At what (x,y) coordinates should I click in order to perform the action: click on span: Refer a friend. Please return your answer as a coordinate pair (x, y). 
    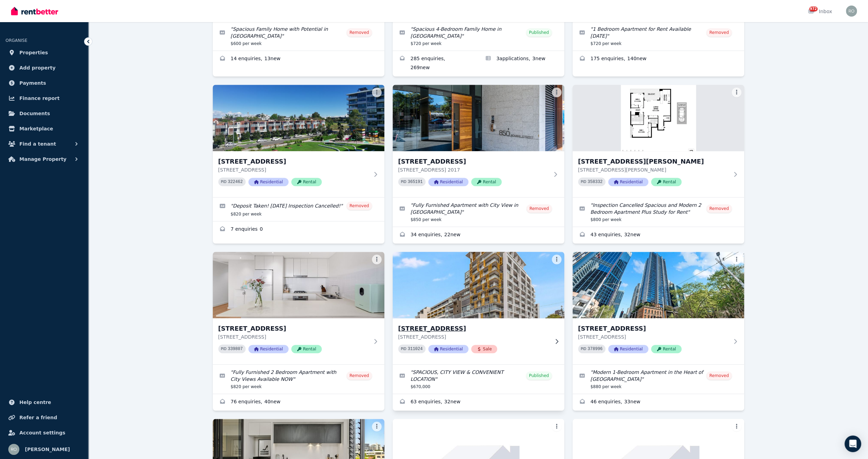
    Looking at the image, I should click on (38, 418).